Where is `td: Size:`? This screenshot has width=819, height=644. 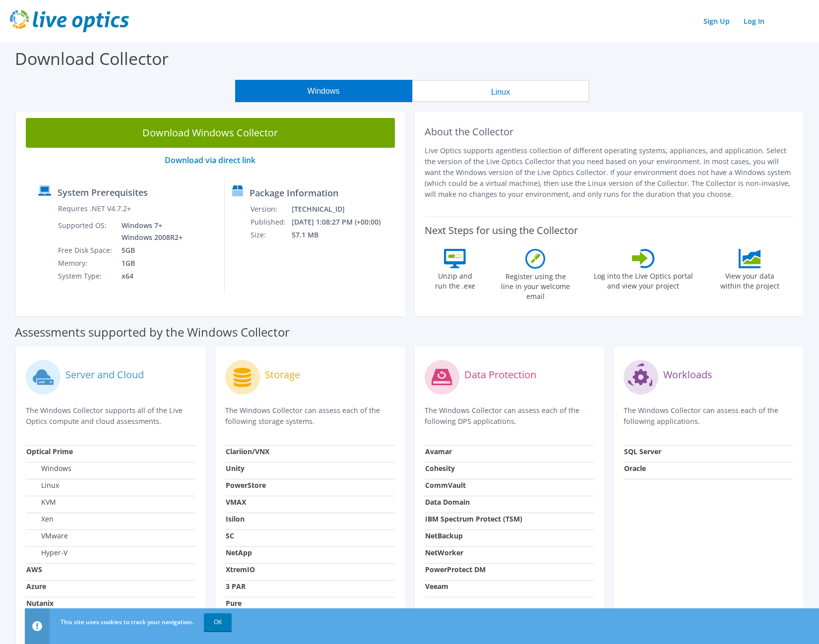
td: Size: is located at coordinates (270, 235).